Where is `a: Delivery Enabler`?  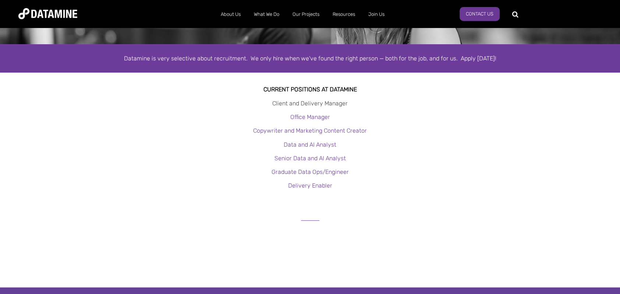
a: Delivery Enabler is located at coordinates (310, 185).